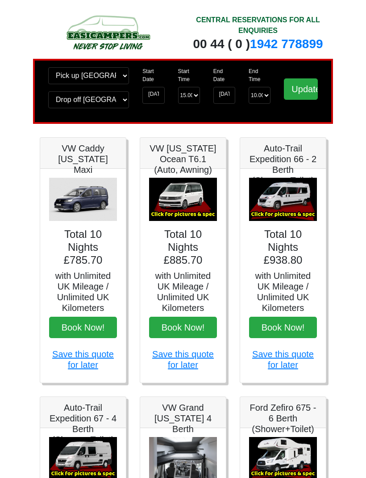 The image size is (366, 478). Describe the element at coordinates (224, 75) in the screenshot. I see `label: End Date` at that location.